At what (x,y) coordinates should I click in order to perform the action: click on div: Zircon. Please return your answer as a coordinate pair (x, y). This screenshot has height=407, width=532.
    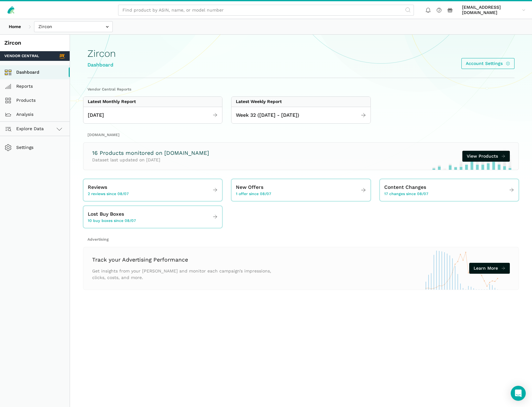
    Looking at the image, I should click on (35, 43).